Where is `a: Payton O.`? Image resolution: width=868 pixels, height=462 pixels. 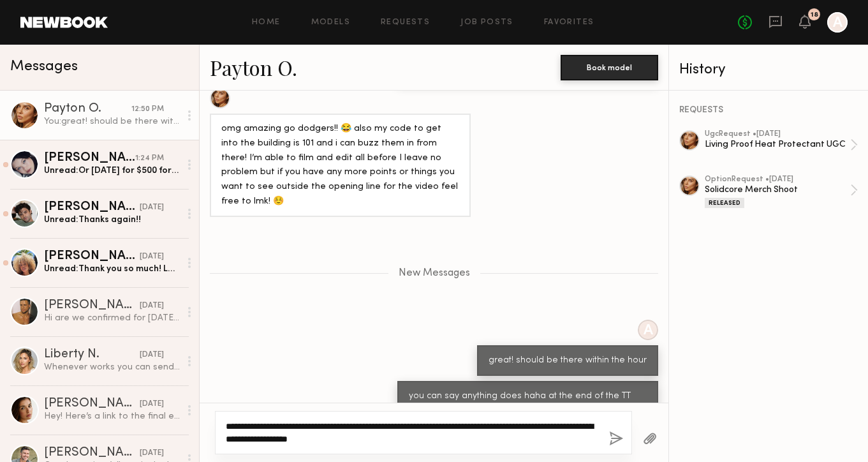 a: Payton O. is located at coordinates (253, 67).